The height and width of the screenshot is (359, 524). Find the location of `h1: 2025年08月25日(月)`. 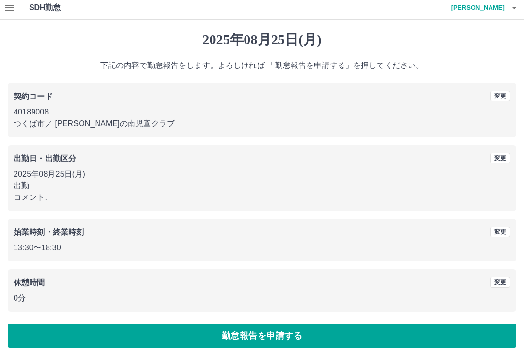

h1: 2025年08月25日(月) is located at coordinates (262, 40).